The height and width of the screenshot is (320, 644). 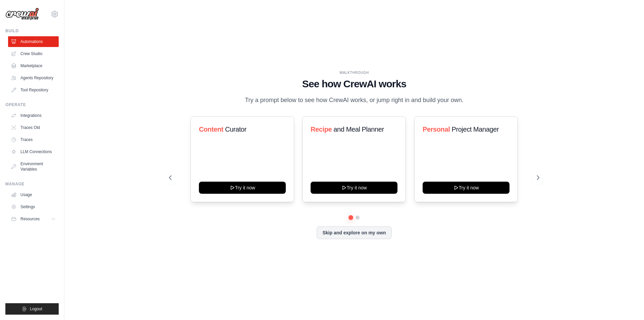 I want to click on a: Traces, so click(x=33, y=140).